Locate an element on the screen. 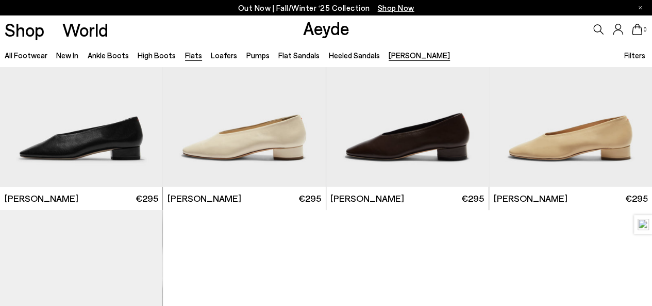 This screenshot has height=306, width=652. a: World is located at coordinates (85, 29).